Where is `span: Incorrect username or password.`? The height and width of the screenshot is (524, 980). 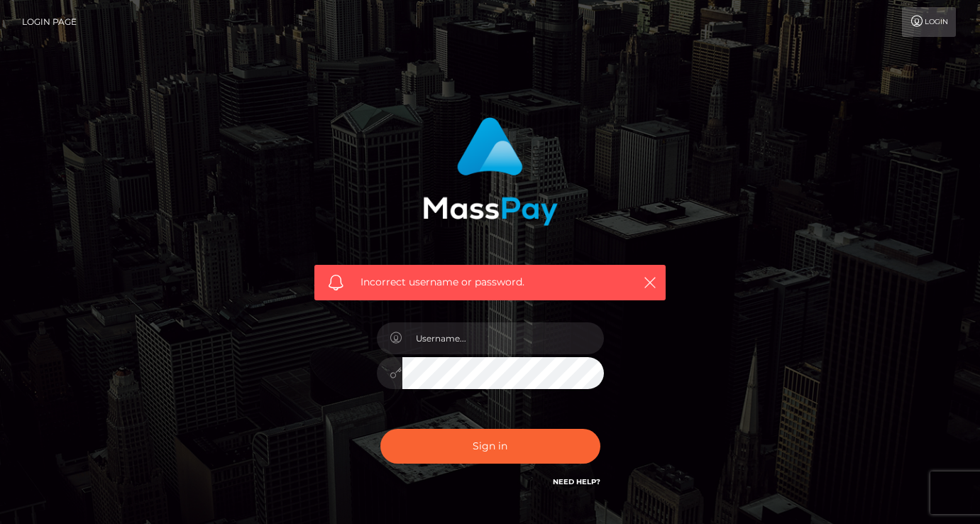 span: Incorrect username or password. is located at coordinates (490, 282).